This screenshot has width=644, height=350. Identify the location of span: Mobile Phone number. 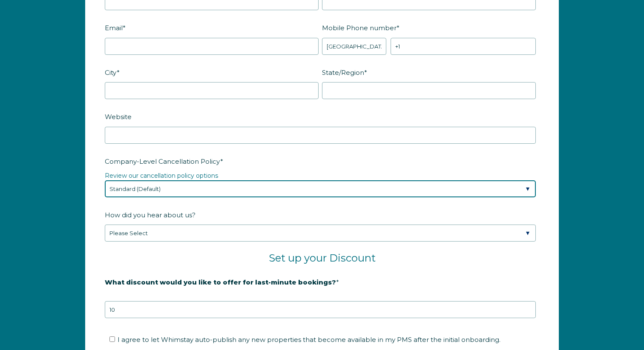
(359, 28).